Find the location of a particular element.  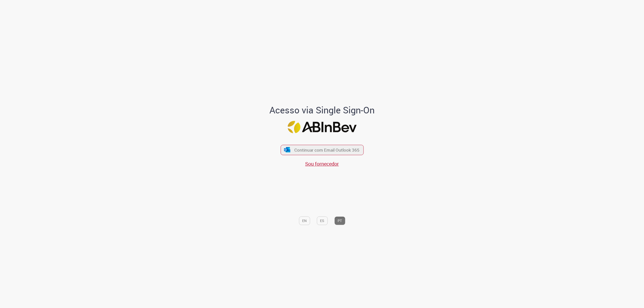

h1: Acesso via Single Sign-On is located at coordinates (322, 110).